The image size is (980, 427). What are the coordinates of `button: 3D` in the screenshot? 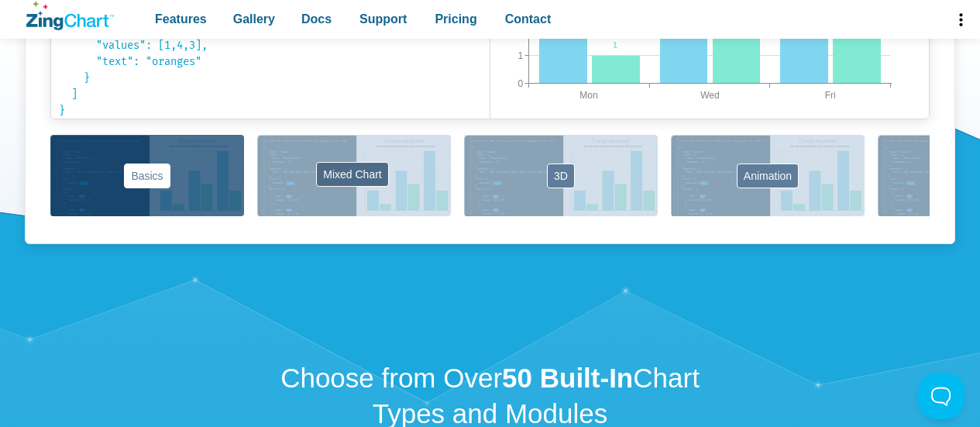 It's located at (561, 175).